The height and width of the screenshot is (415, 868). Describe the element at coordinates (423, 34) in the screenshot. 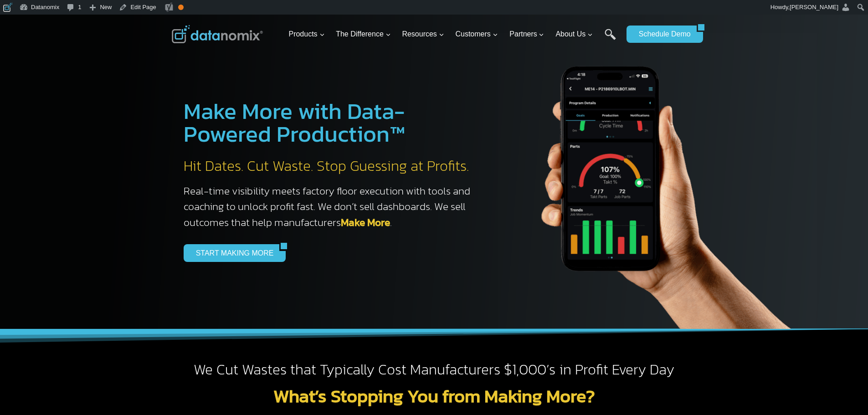

I see `span: Resources` at that location.